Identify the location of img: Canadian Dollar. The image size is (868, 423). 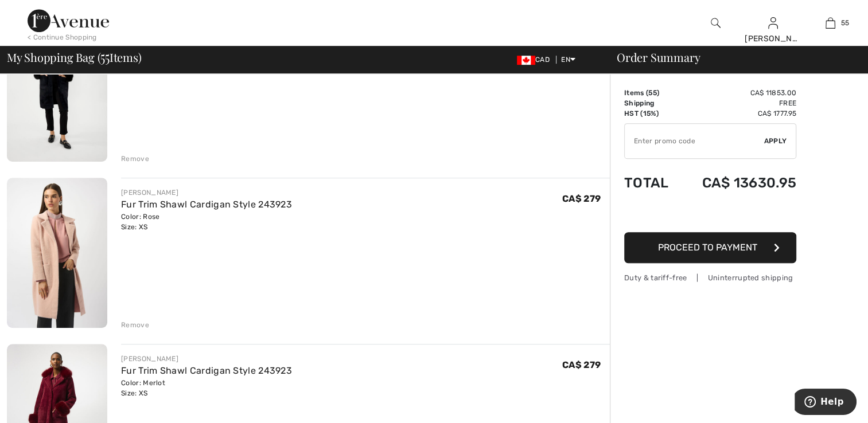
(526, 60).